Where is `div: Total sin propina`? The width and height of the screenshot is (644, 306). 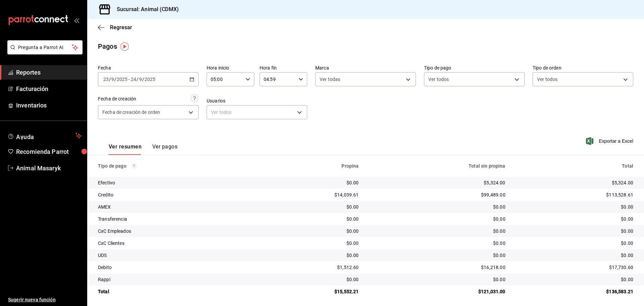 div: Total sin propina is located at coordinates (437, 166).